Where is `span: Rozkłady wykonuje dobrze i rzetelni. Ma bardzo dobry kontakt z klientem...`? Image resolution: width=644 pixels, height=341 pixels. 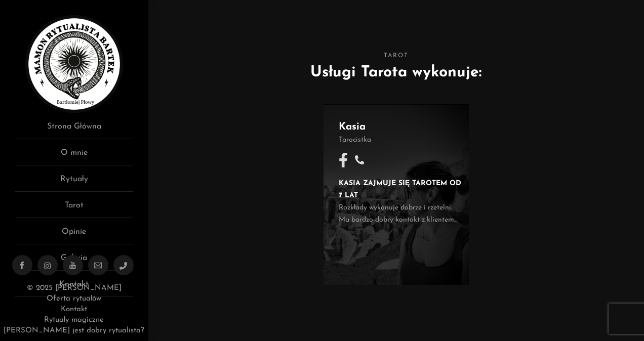
span: Rozkłady wykonuje dobrze i rzetelni. Ma bardzo dobry kontakt z klientem... is located at coordinates (404, 202).